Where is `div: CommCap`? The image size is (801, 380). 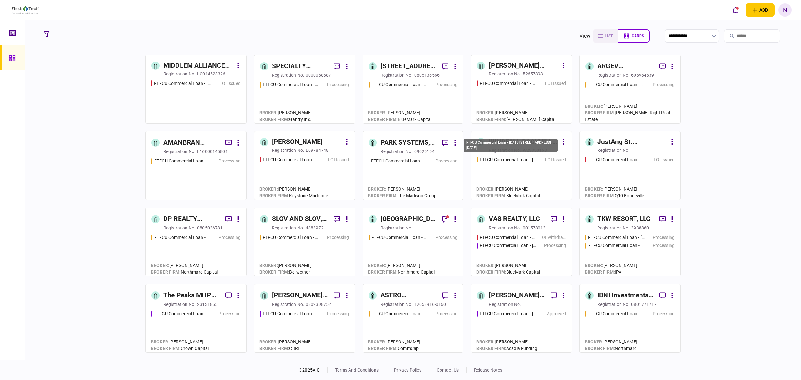 div: CommCap is located at coordinates (394, 348).